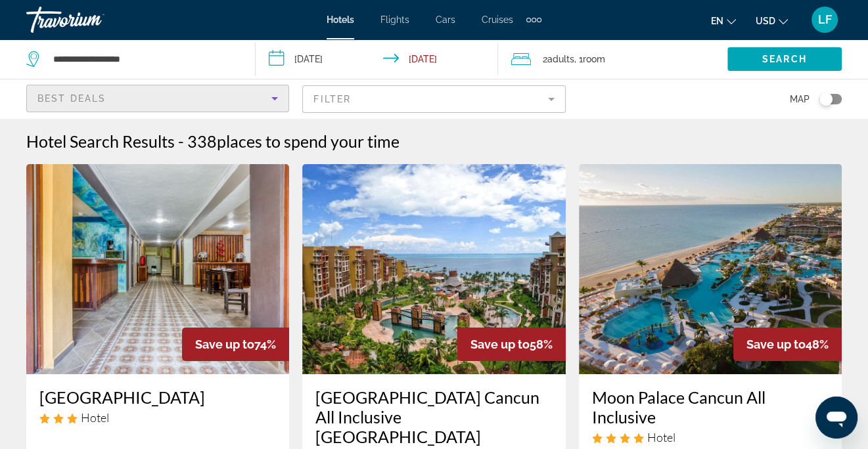 The image size is (868, 449). What do you see at coordinates (825, 99) in the screenshot?
I see `button: Toggle map` at bounding box center [825, 99].